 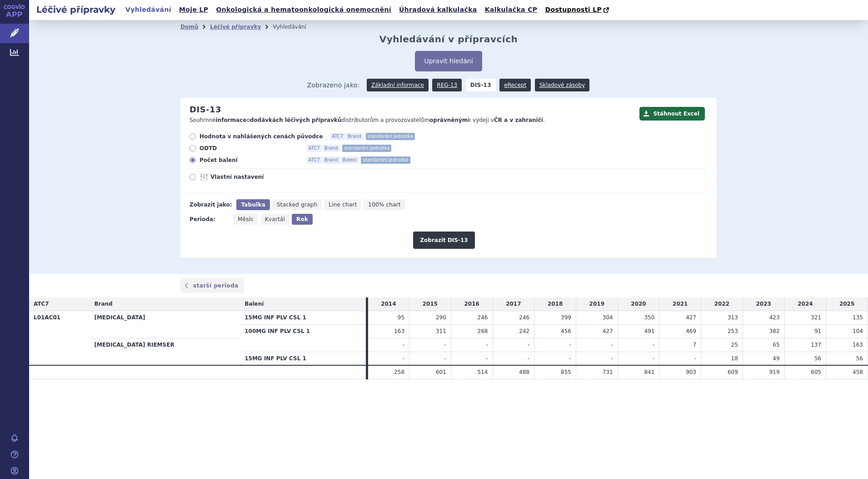 I want to click on a: Kalkulačka CP, so click(x=511, y=10).